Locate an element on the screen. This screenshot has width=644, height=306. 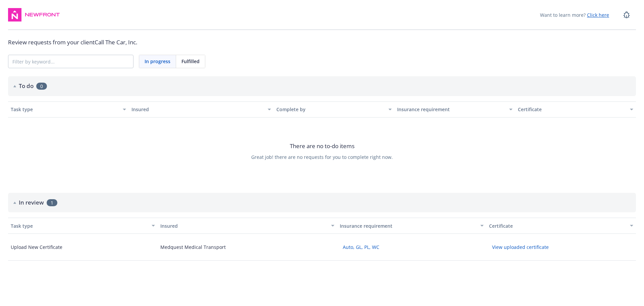
div: Review requests from your client Call The Car, Inc. is located at coordinates (322, 43).